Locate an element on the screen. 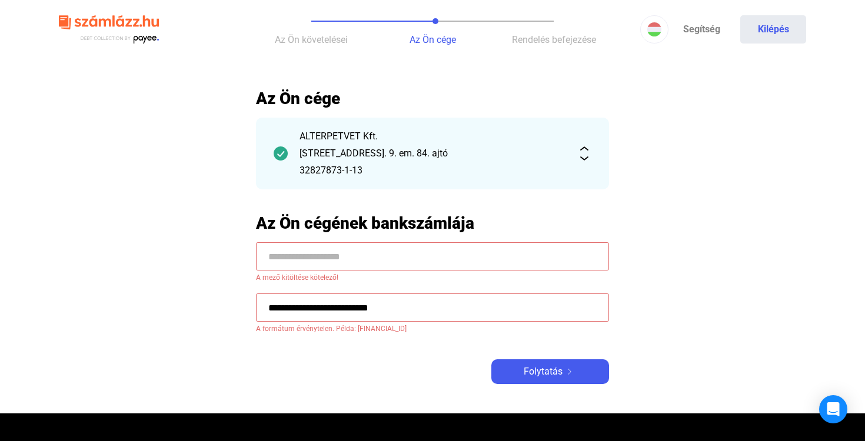 This screenshot has width=865, height=441. button: Folytatásarrow-right-white is located at coordinates (550, 372).